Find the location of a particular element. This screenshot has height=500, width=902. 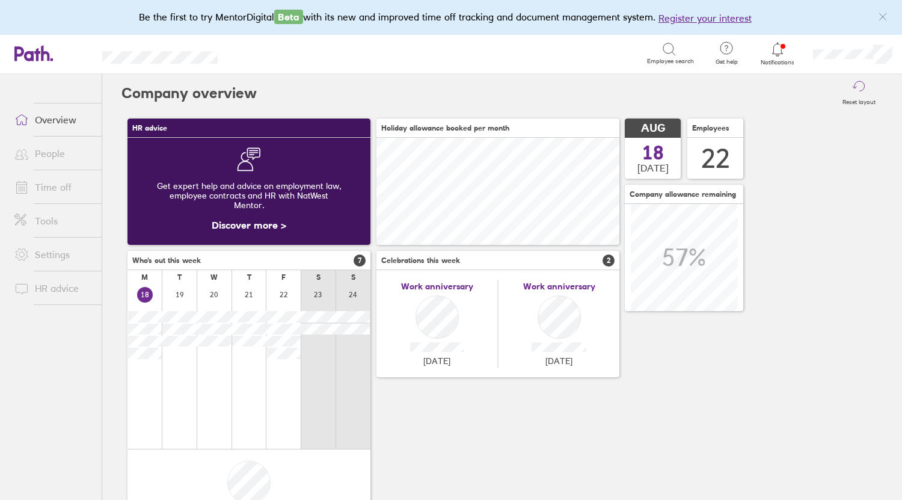

div: F is located at coordinates (283, 277).